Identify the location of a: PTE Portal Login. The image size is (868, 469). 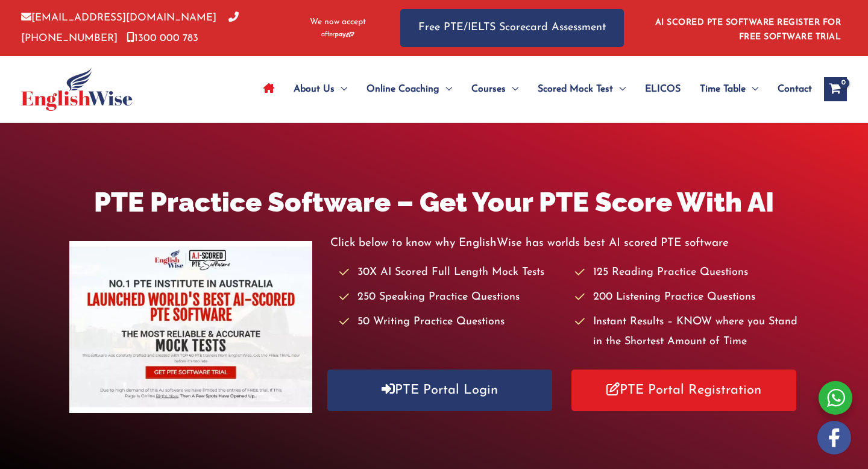
(439, 390).